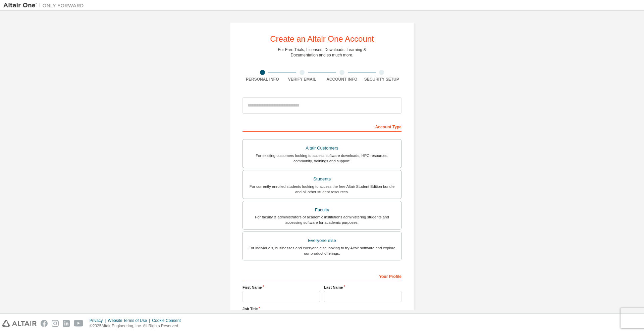 This screenshot has height=333, width=644. What do you see at coordinates (46, 6) in the screenshot?
I see `img: Altair One` at bounding box center [46, 6].